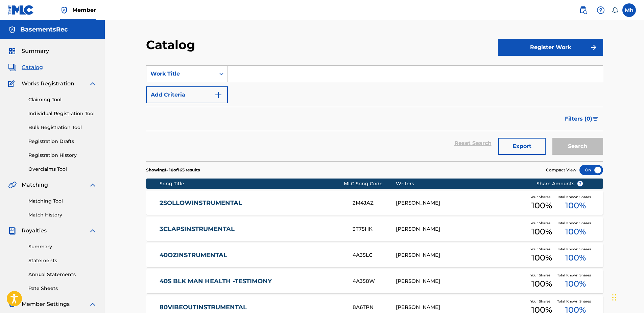 The width and height of the screenshot is (644, 313). I want to click on span: Member Settings, so click(46, 304).